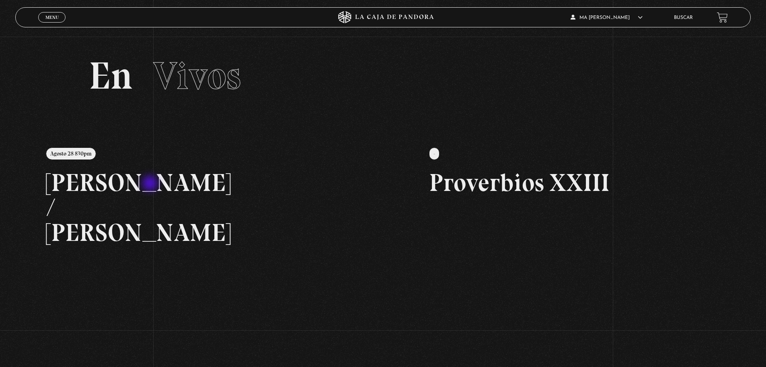 This screenshot has width=766, height=367. Describe the element at coordinates (52, 17) in the screenshot. I see `span: Menu` at that location.